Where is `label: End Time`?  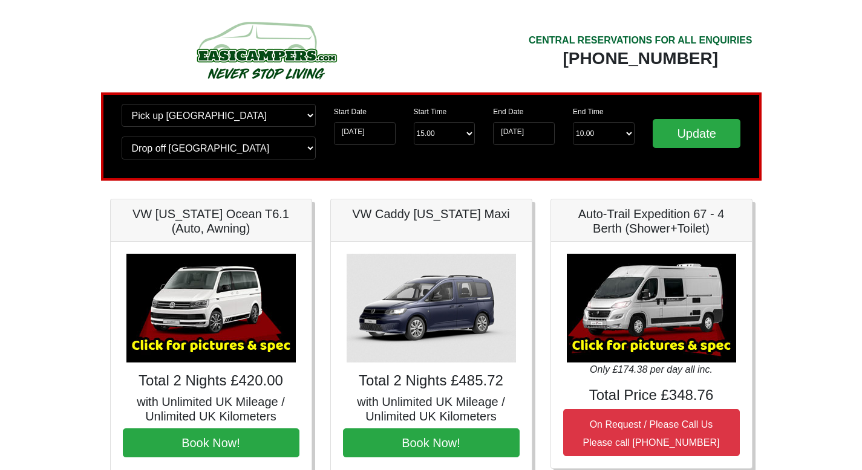 label: End Time is located at coordinates (588, 112).